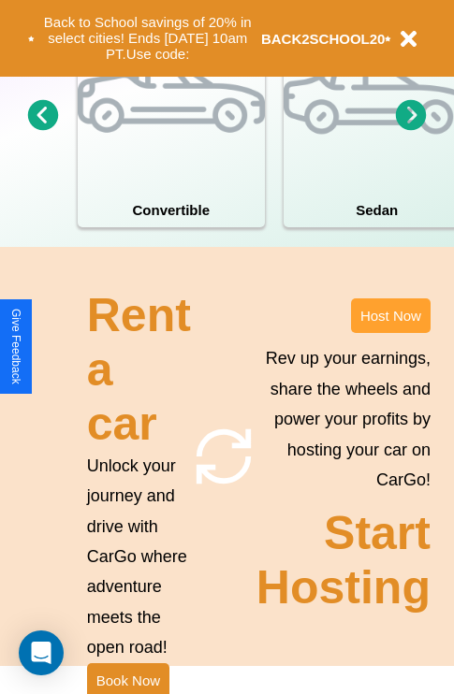  Describe the element at coordinates (41, 653) in the screenshot. I see `div: Open Intercom Messenger` at that location.